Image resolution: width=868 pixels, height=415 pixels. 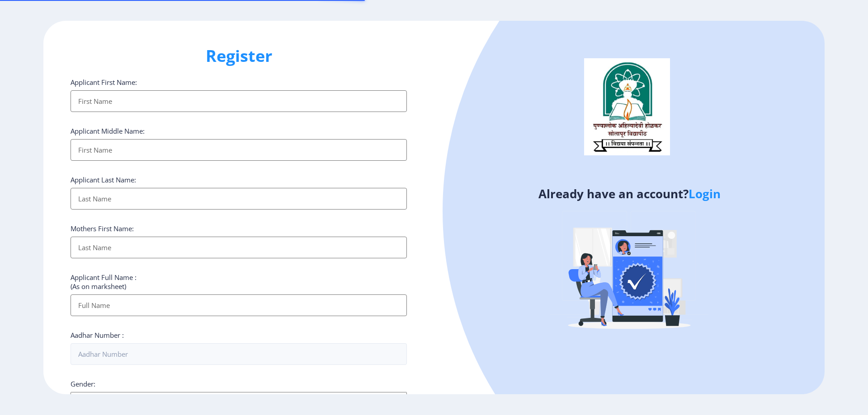 I want to click on input: Full Name, so click(x=238, y=306).